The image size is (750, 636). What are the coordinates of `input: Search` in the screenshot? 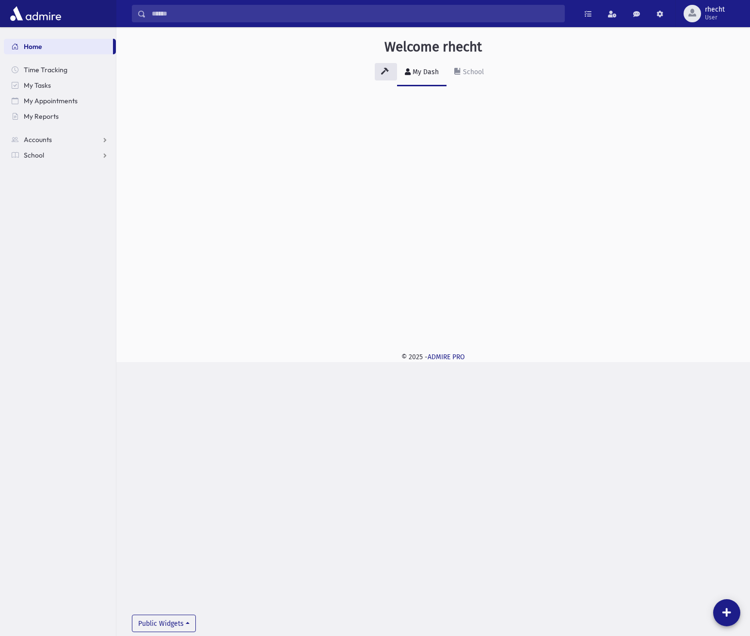 It's located at (355, 14).